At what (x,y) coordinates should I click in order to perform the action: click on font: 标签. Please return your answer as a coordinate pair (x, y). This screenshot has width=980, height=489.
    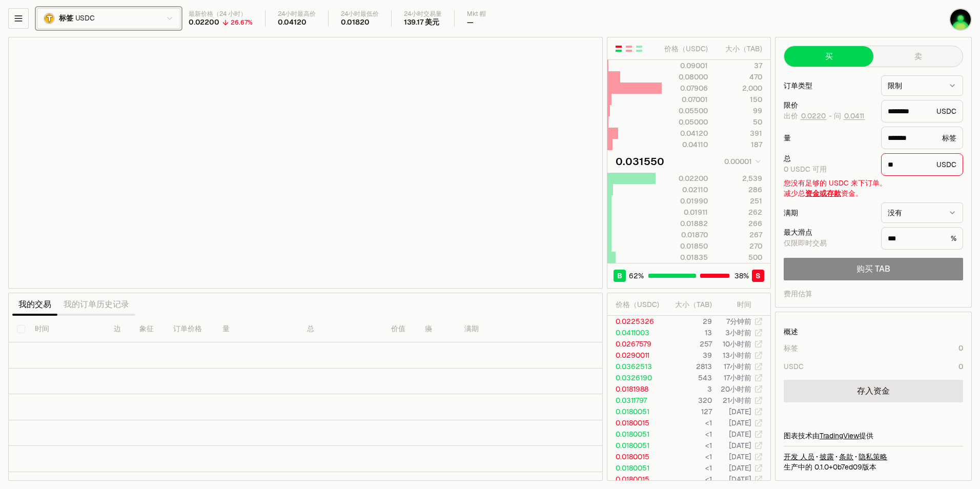
    Looking at the image, I should click on (949, 138).